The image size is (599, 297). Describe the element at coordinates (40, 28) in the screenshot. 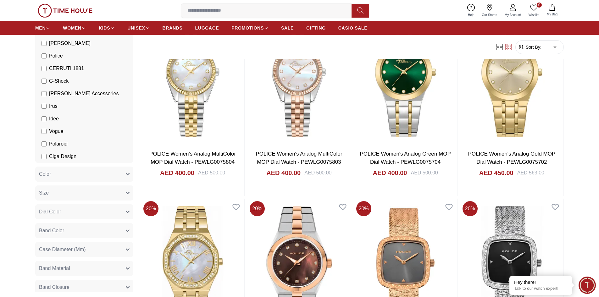

I see `span: MEN` at that location.